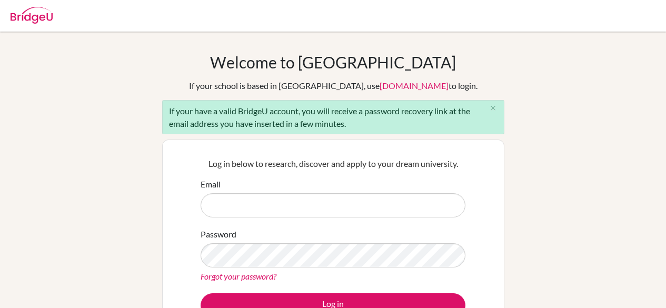  I want to click on i: close, so click(493, 108).